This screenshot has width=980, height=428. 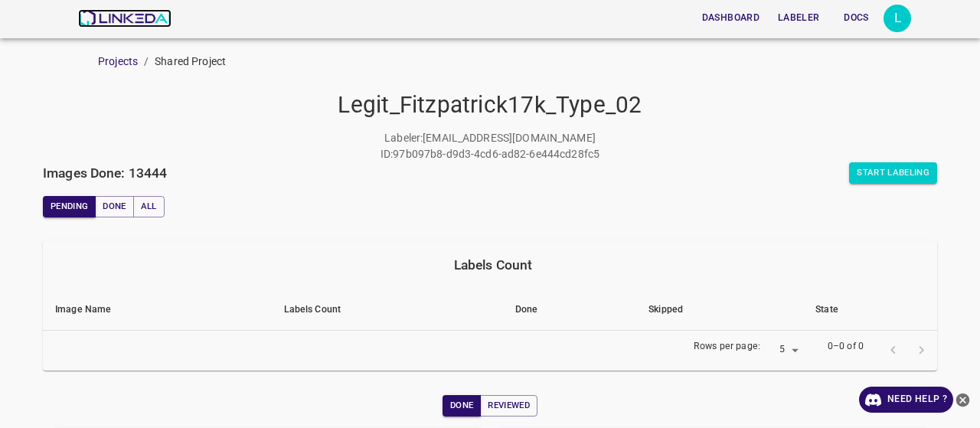 What do you see at coordinates (509, 406) in the screenshot?
I see `button: Reviewed` at bounding box center [509, 406].